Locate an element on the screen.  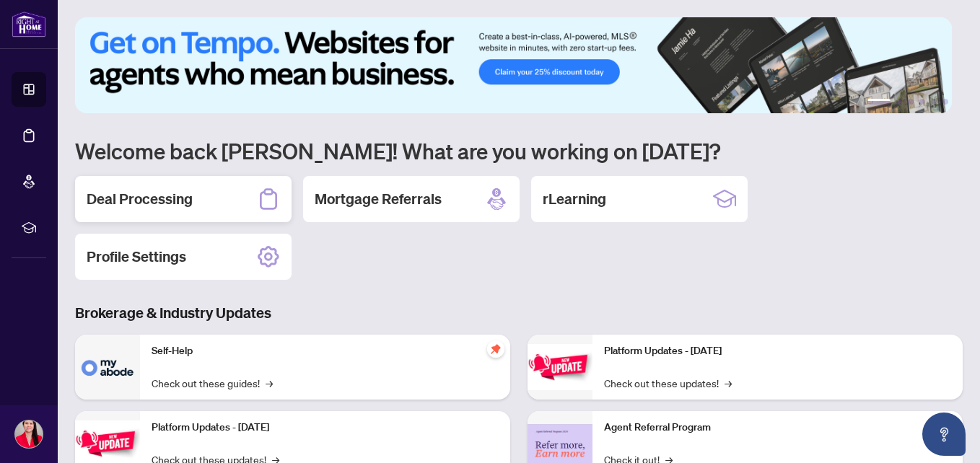
img: Profile Icon is located at coordinates (29, 434).